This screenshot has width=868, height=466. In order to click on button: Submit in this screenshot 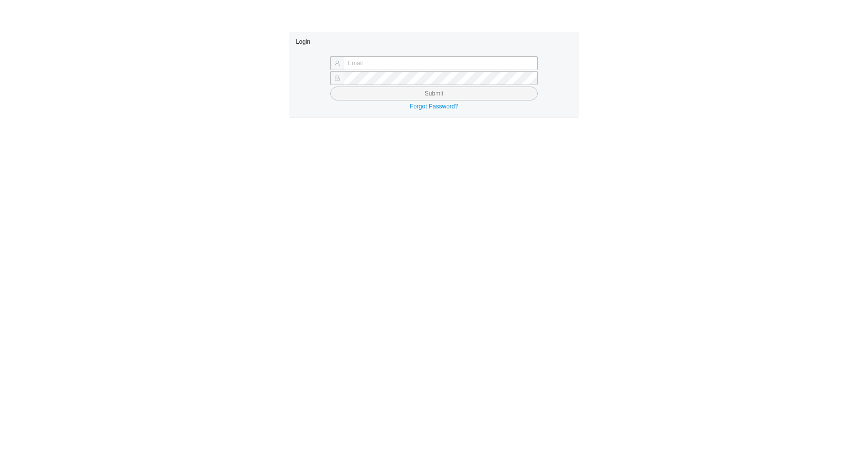, I will do `click(434, 94)`.